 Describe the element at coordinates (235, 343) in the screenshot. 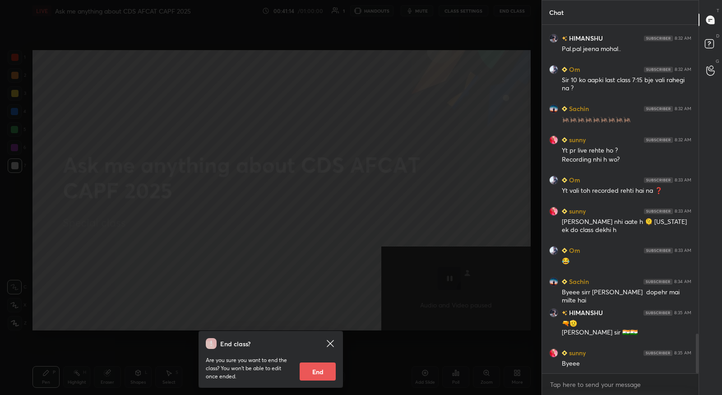

I see `h4: End class?` at that location.